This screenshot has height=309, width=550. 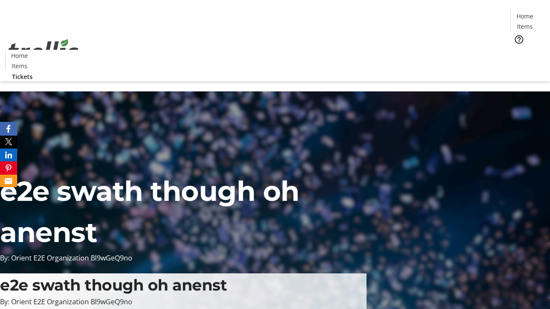 I want to click on img: Orient E2E Organization Bl9wGeQ9no's Logo, so click(x=43, y=51).